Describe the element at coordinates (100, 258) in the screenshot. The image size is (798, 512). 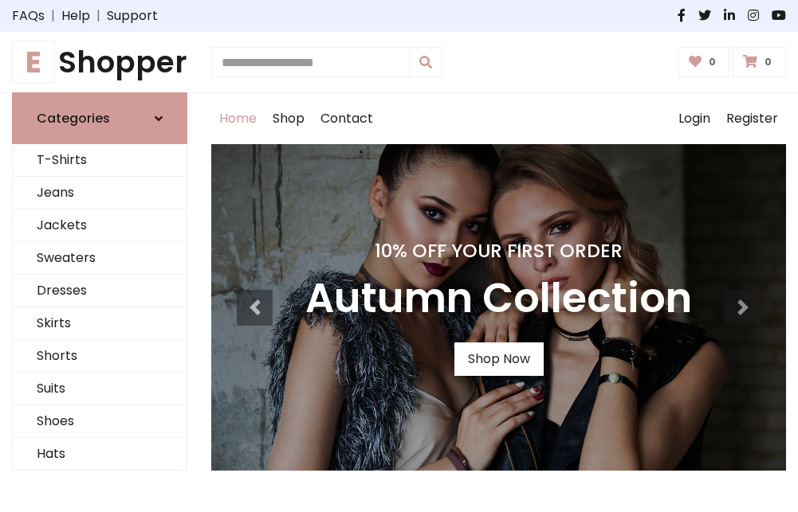
I see `a: Sweaters` at that location.